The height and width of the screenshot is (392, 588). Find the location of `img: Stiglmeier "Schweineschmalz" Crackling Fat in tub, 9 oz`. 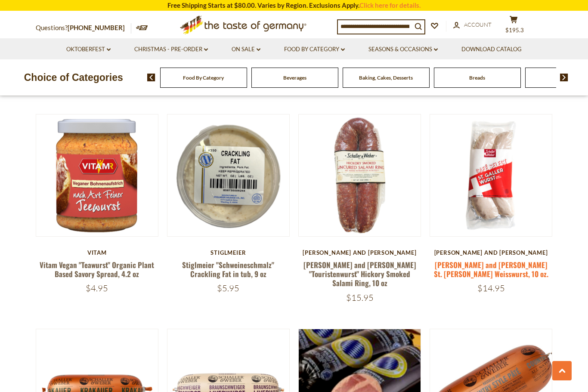

img: Stiglmeier "Schweineschmalz" Crackling Fat in tub, 9 oz is located at coordinates (228, 175).